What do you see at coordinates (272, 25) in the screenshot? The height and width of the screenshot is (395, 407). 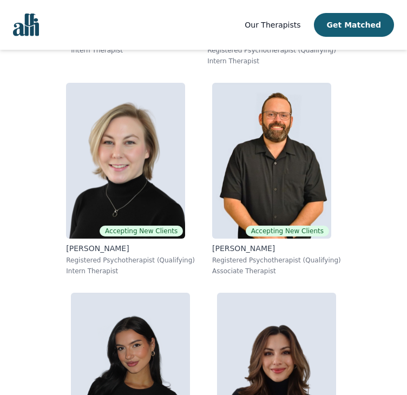 I see `span: Our Therapists` at bounding box center [272, 25].